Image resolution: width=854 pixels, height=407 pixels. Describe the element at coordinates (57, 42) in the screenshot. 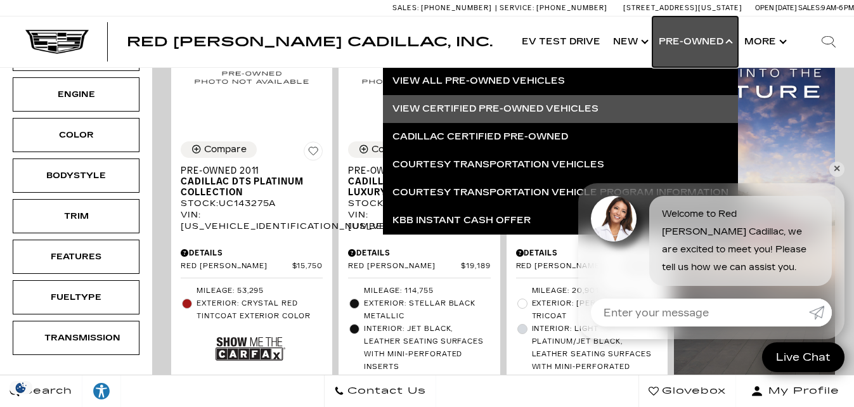

I see `a: Cadillac Dark Logo with Cadillac White Text` at that location.